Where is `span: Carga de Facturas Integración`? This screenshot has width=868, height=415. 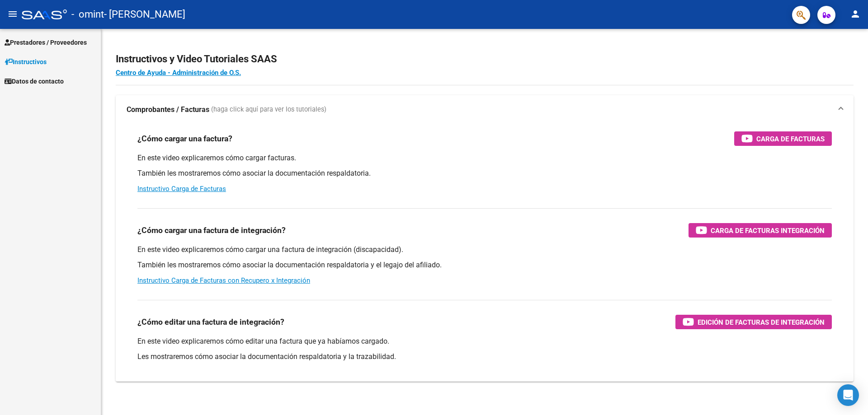 span: Carga de Facturas Integración is located at coordinates (767, 230).